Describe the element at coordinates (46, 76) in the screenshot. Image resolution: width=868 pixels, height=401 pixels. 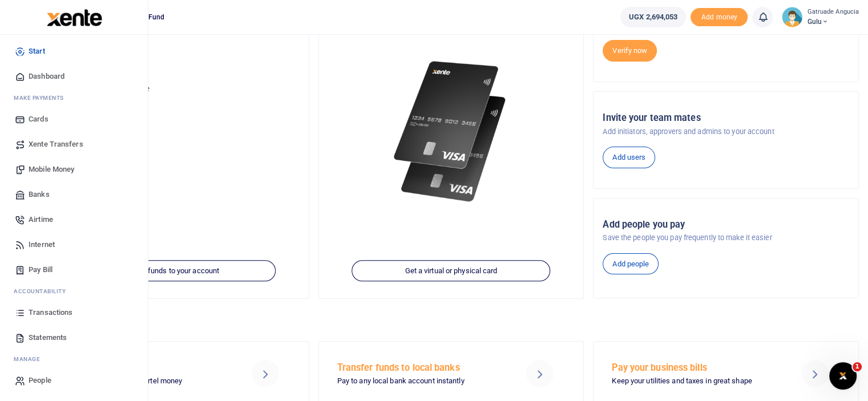
I see `span: Dashboard` at that location.